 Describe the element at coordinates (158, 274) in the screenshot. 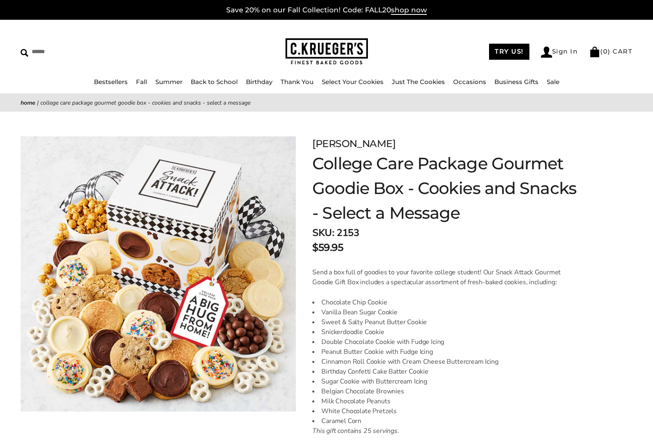

I see `img: College Care Package Gourmet Goodie Box - Cookies and Snacks - Select a Message` at that location.